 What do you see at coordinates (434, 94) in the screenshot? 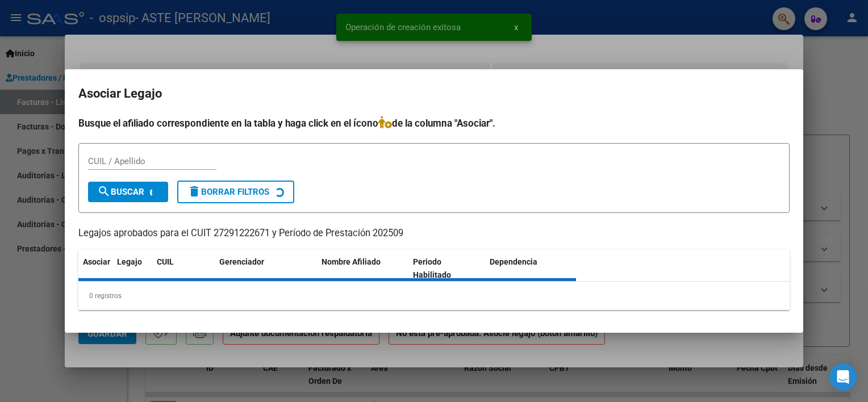
I see `h2: Asociar Legajo` at bounding box center [434, 94].